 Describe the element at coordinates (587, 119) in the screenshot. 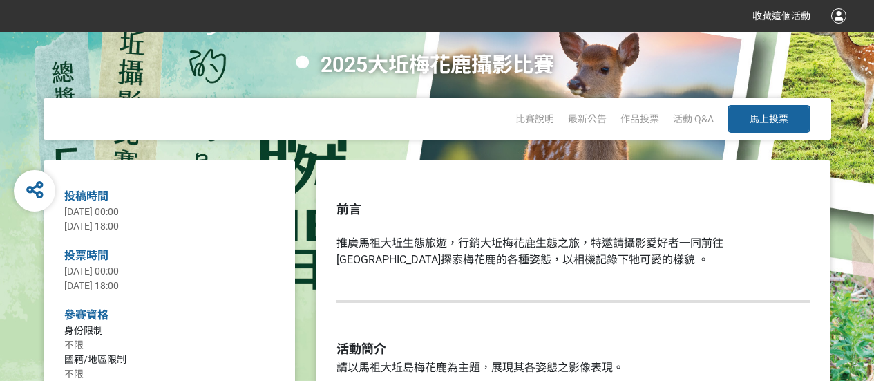

I see `a: 最新公告` at that location.